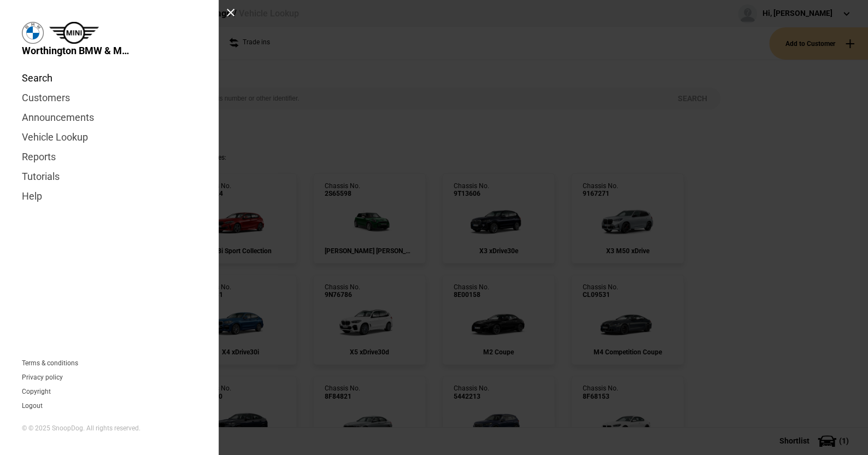  I want to click on a: Privacy policy, so click(42, 377).